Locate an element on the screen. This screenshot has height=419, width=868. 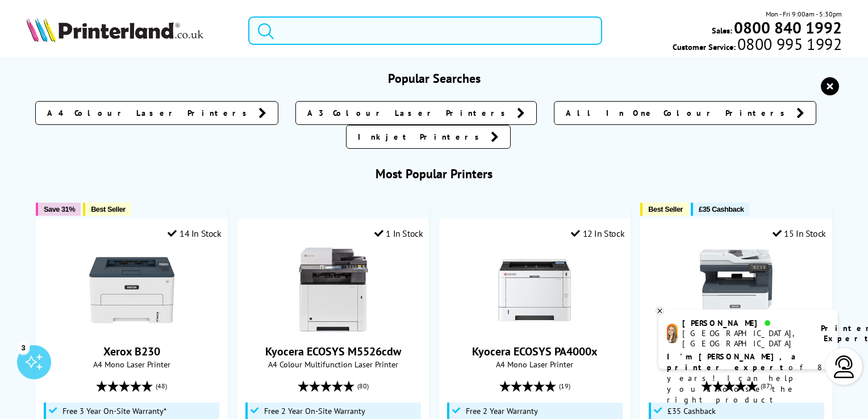
span: Free 2 Year Warranty is located at coordinates (501, 411).